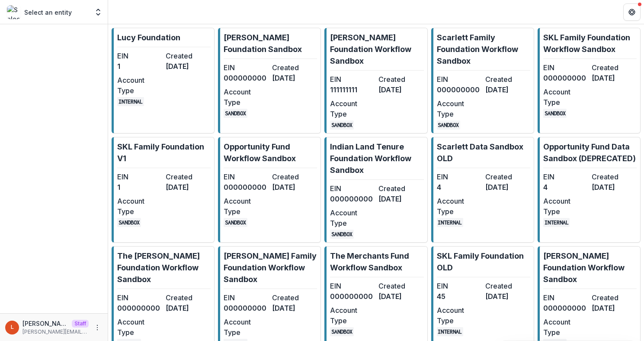 The width and height of the screenshot is (644, 341). I want to click on dd: 45, so click(459, 296).